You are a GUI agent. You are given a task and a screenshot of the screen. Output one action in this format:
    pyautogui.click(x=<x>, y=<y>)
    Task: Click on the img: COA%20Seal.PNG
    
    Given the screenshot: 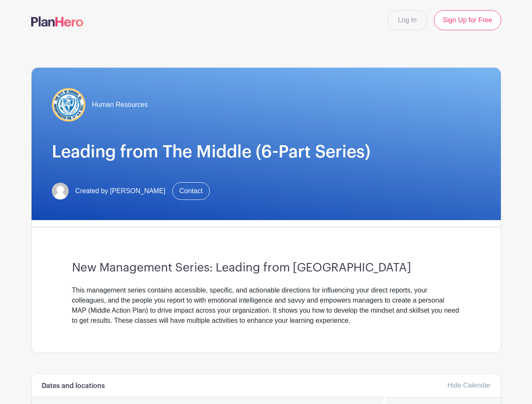 What is the action you would take?
    pyautogui.click(x=69, y=105)
    